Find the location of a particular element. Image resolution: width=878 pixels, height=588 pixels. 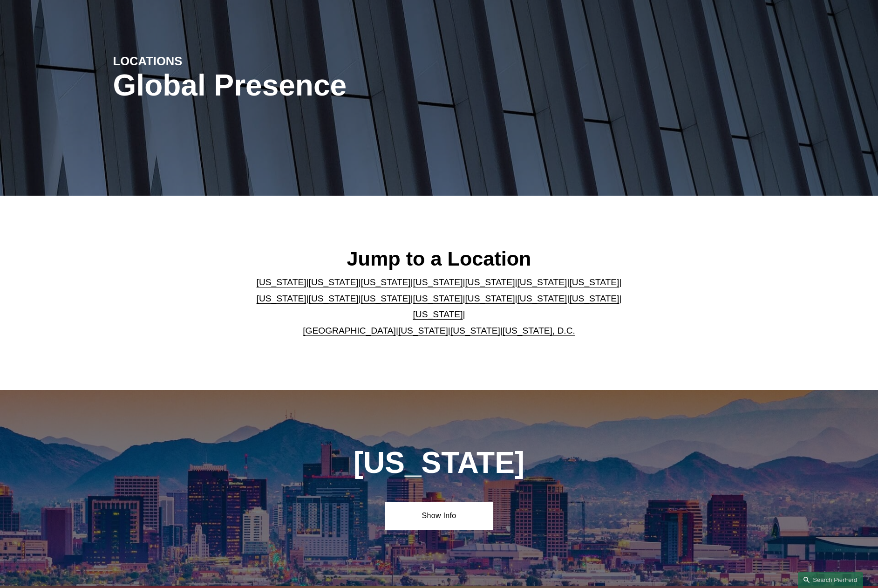

a: Search this site is located at coordinates (830, 579).